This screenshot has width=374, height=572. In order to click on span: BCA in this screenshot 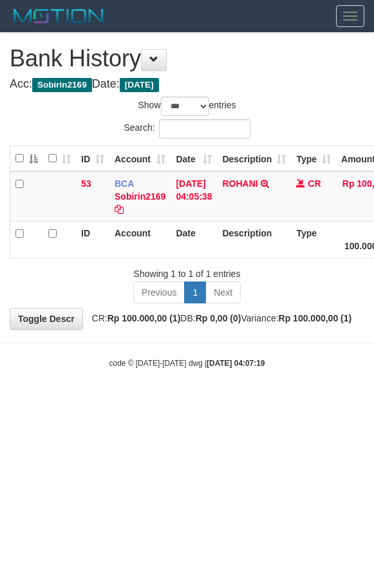, I will do `click(124, 184)`.